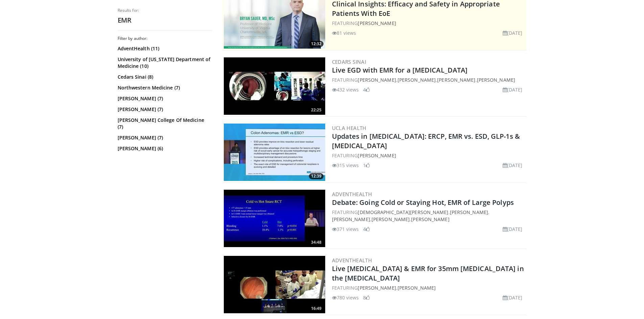  I want to click on a: 34:48, so click(275, 219).